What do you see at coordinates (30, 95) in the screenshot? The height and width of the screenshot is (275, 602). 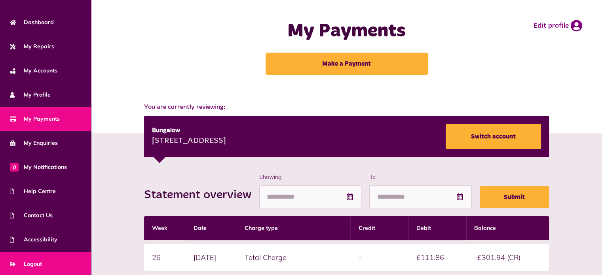 I see `span: My Profile` at bounding box center [30, 95].